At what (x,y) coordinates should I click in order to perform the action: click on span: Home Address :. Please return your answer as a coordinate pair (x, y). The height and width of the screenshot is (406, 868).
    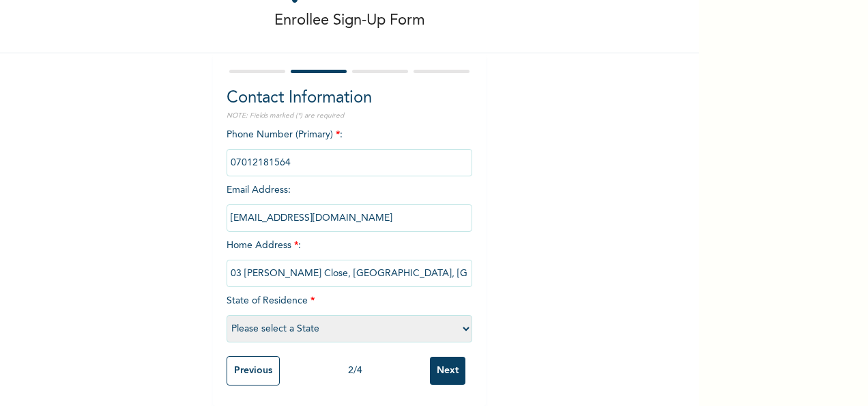
    Looking at the image, I should click on (350, 259).